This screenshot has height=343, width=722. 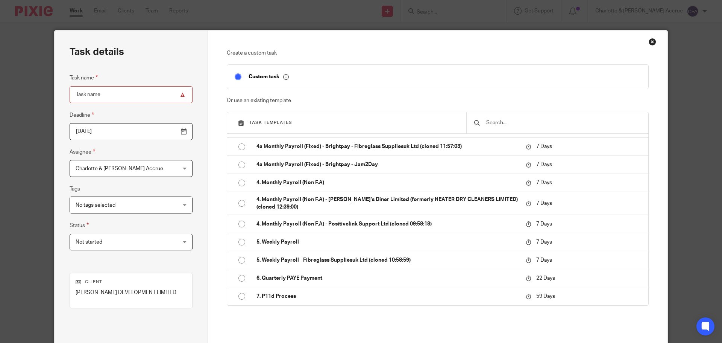 What do you see at coordinates (387, 182) in the screenshot?
I see `p: 4. Monthly Payroll (Non F.A)` at bounding box center [387, 182].